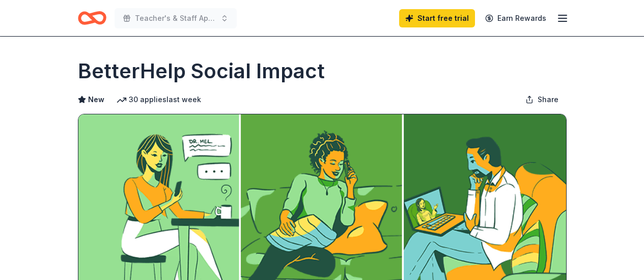  What do you see at coordinates (516, 18) in the screenshot?
I see `a: Earn Rewards` at bounding box center [516, 18].